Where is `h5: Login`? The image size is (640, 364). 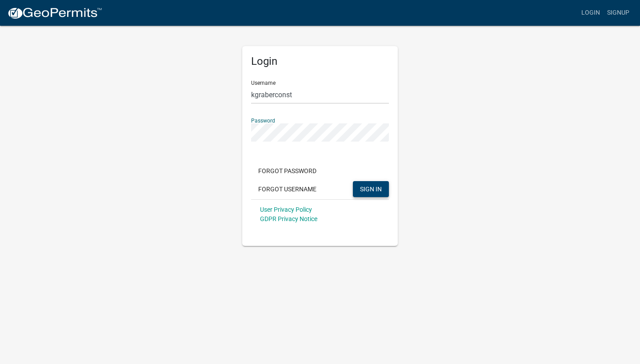 h5: Login is located at coordinates (320, 61).